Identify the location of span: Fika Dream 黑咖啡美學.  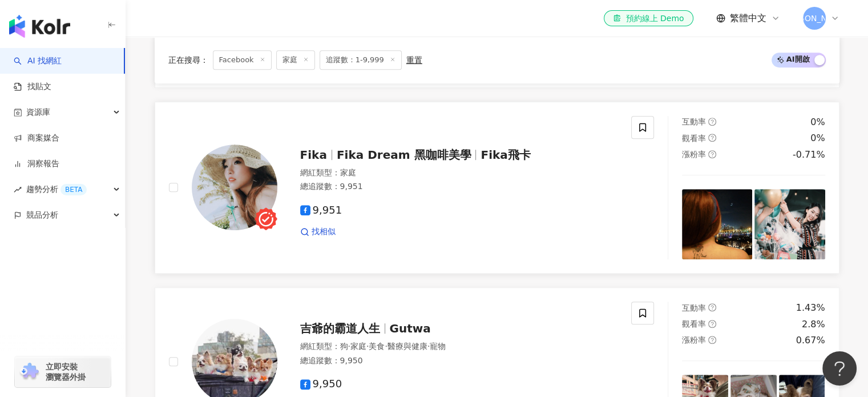
(404, 154).